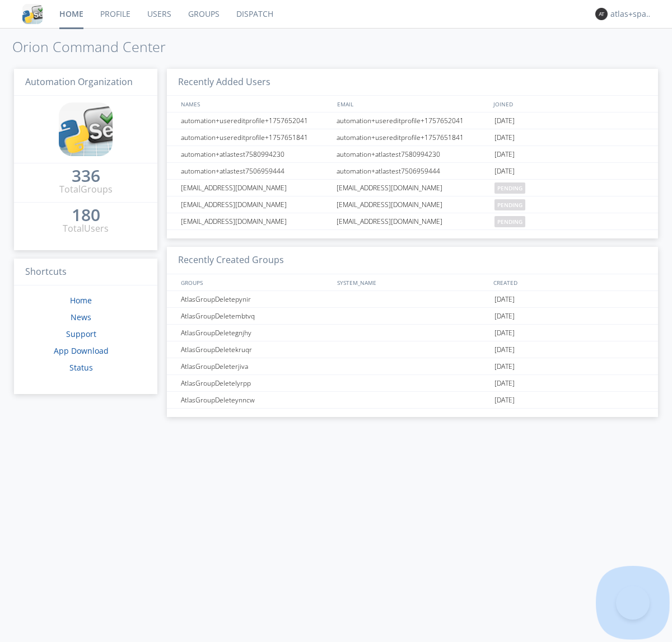 This screenshot has width=672, height=642. Describe the element at coordinates (81, 317) in the screenshot. I see `a: News` at that location.